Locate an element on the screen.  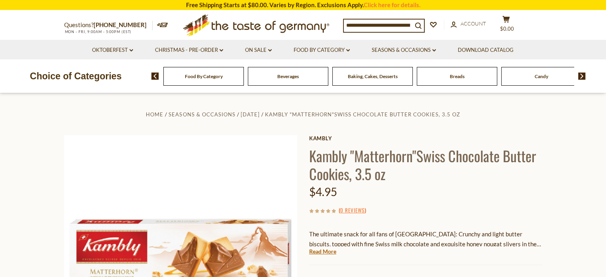
img: previous arrow is located at coordinates (155, 76).